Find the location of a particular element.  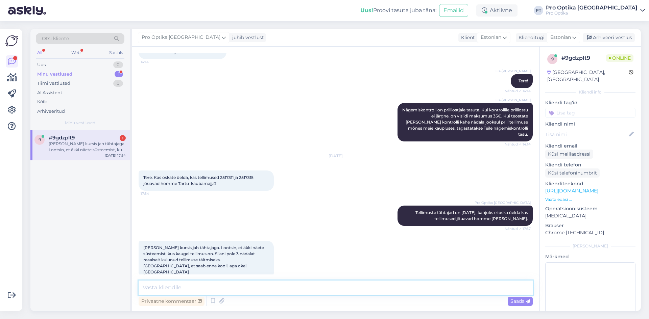

div: PT is located at coordinates (538, 10).